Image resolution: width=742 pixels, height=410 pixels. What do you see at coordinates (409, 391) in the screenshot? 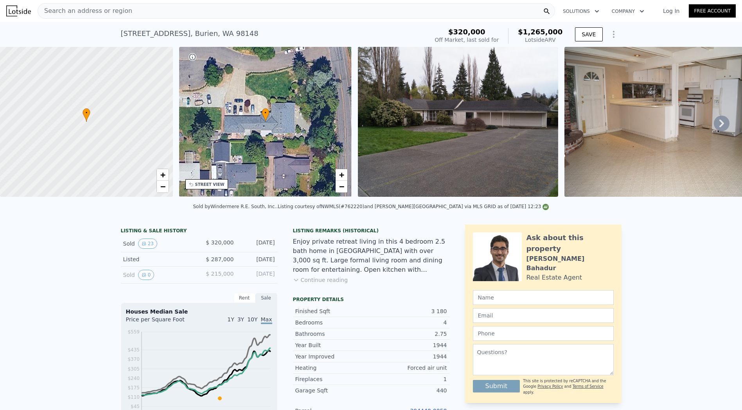
I see `div: 440` at bounding box center [409, 391].